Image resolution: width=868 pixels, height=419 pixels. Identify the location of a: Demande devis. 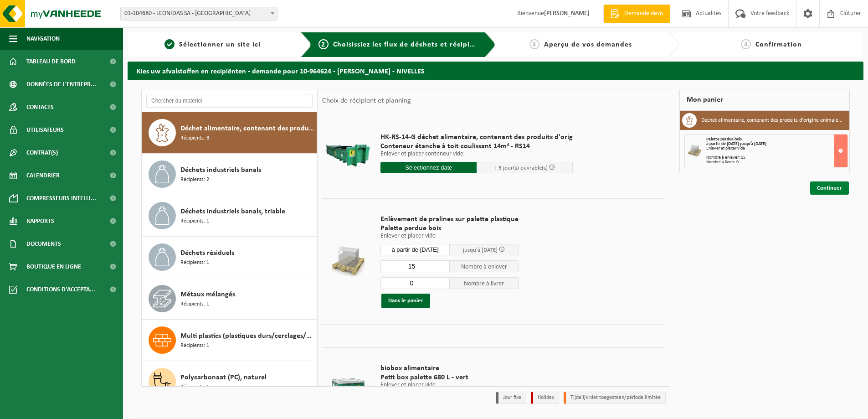
(636, 14).